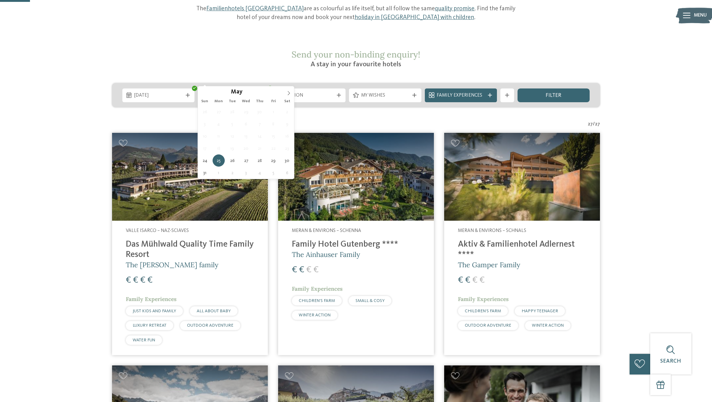 The image size is (712, 402). Describe the element at coordinates (327, 231) in the screenshot. I see `span: Meran & Environs – Schenna` at that location.